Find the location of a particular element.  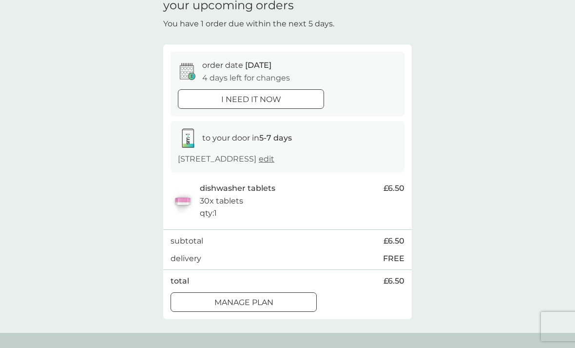

button: Manage plan is located at coordinates (244, 302).